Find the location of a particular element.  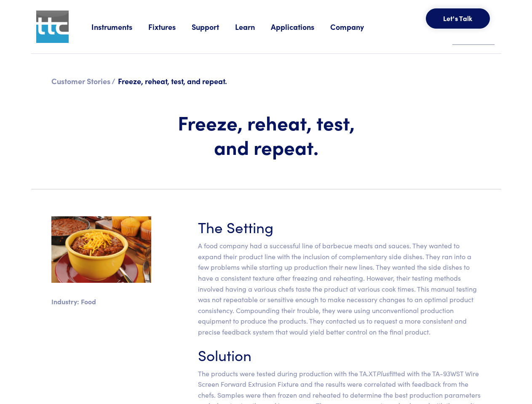

a: Applications is located at coordinates (300, 26).